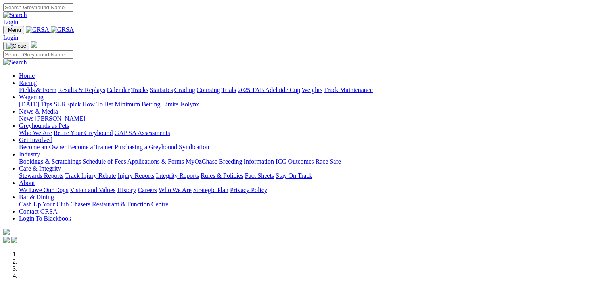  What do you see at coordinates (28, 83) in the screenshot?
I see `a: Racing` at bounding box center [28, 83].